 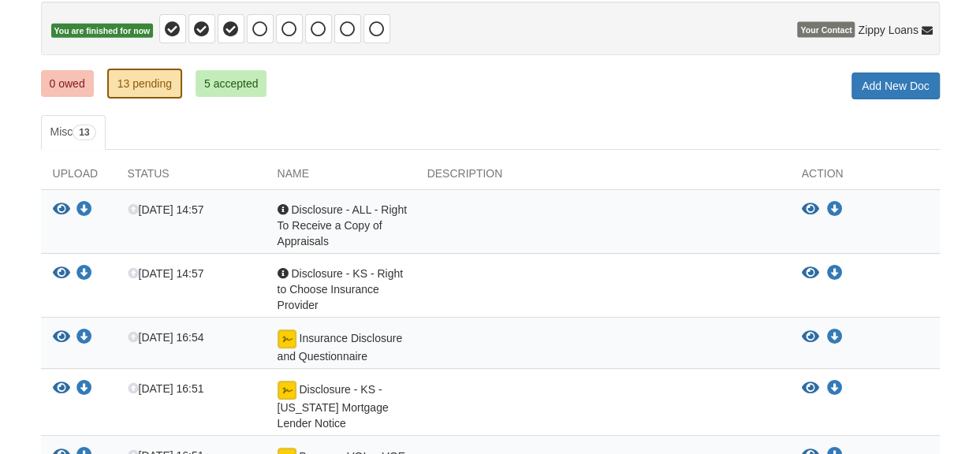 I want to click on a: 13 pending, so click(x=144, y=83).